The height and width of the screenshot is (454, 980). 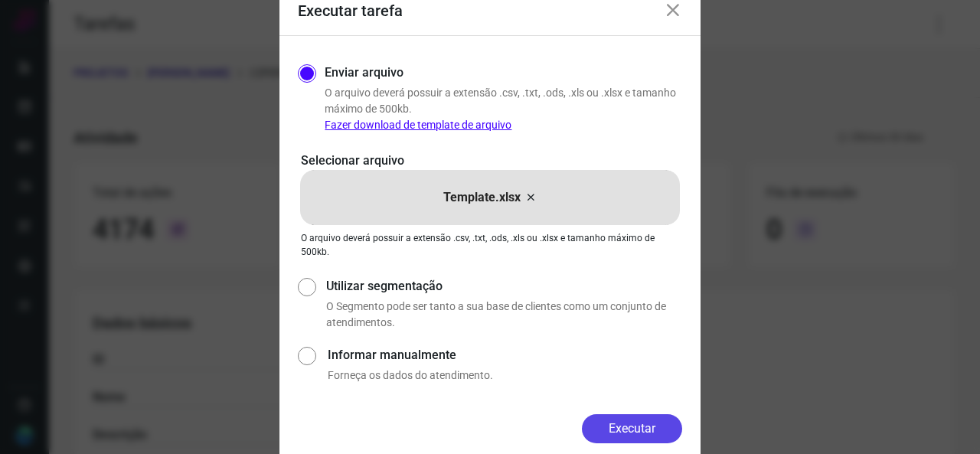 What do you see at coordinates (504, 286) in the screenshot?
I see `label: Utilizar segmentação` at bounding box center [504, 286].